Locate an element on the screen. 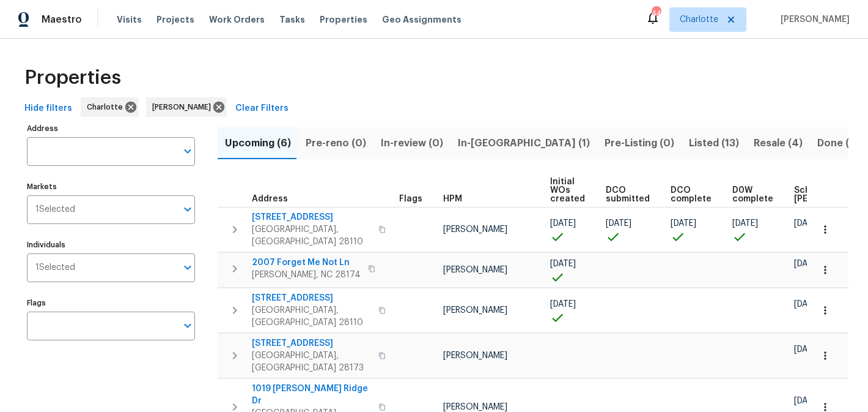 Image resolution: width=868 pixels, height=412 pixels. span: Address is located at coordinates (270, 199).